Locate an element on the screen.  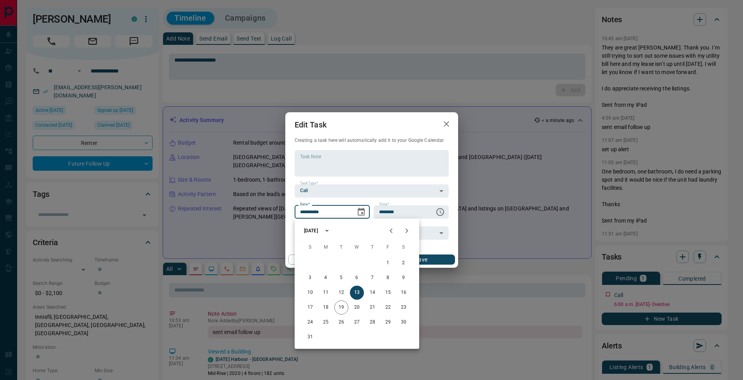
button: 6 is located at coordinates (357, 278).